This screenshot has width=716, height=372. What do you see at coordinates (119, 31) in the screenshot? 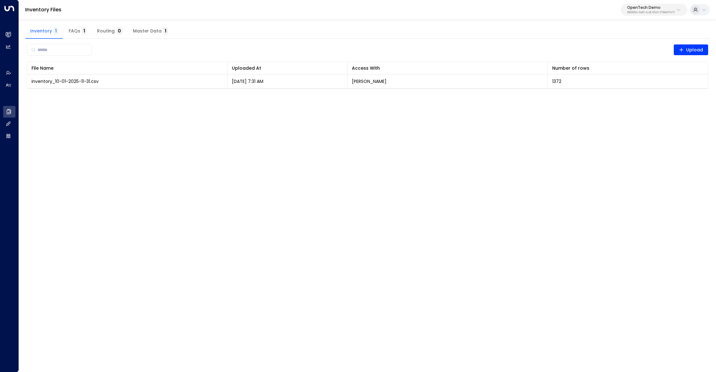
I see `span: 0` at bounding box center [119, 31].